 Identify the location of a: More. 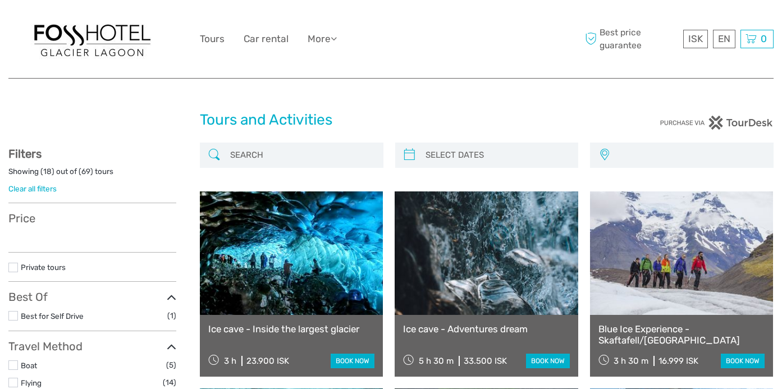
(322, 39).